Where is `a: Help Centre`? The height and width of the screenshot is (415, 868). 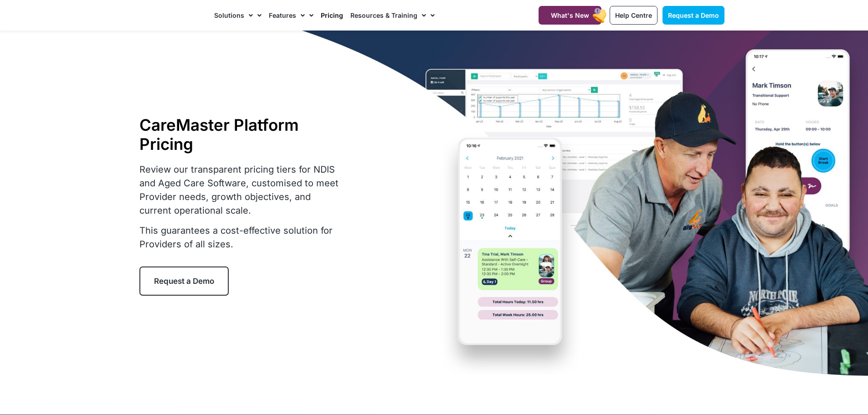 a: Help Centre is located at coordinates (634, 15).